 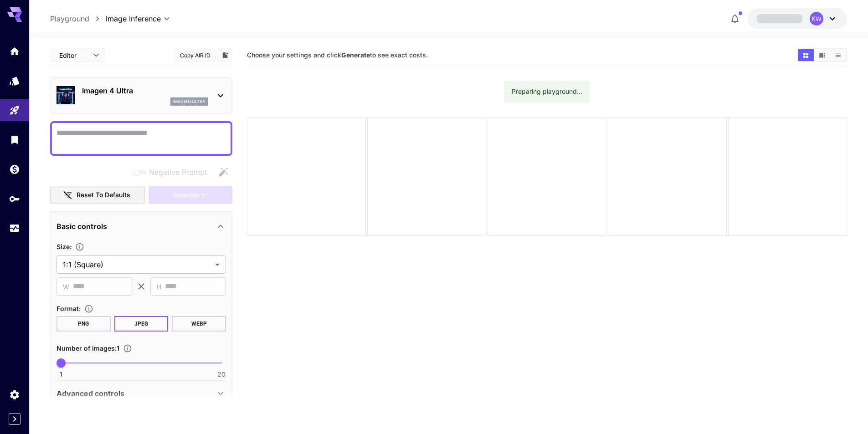 What do you see at coordinates (547, 92) in the screenshot?
I see `div: Preparing playground...` at bounding box center [547, 92].